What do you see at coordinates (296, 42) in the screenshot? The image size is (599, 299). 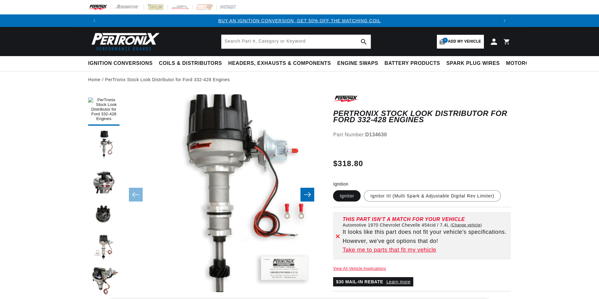 I see `input: Search Part #, Category or Keyword` at bounding box center [296, 42].